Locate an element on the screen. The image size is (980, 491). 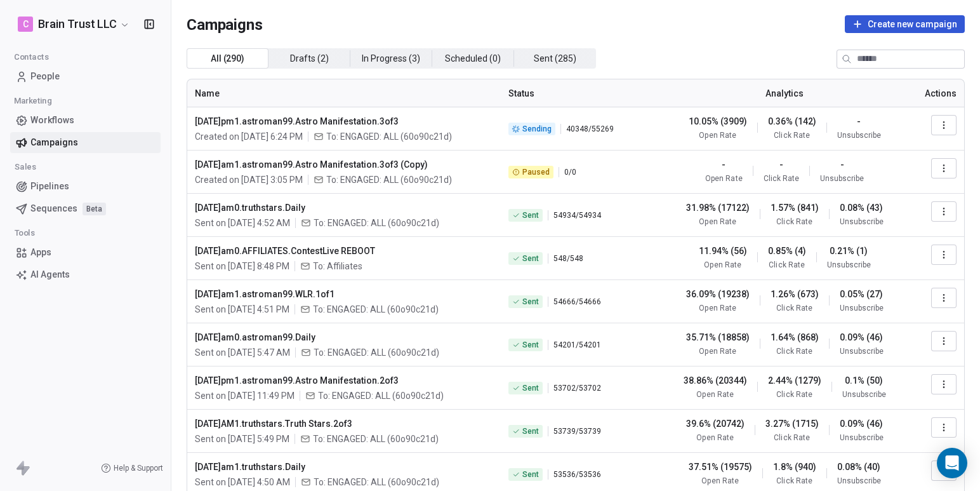
span: 36.09% (19238) is located at coordinates (718, 294).